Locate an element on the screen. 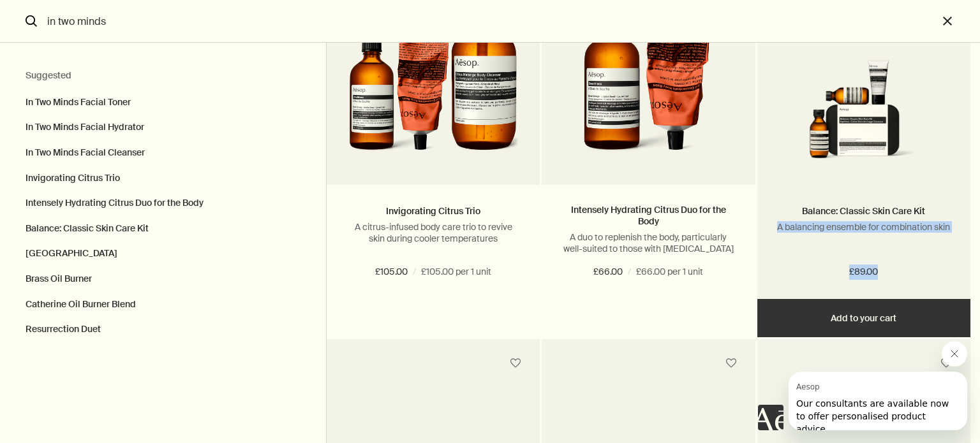 This screenshot has width=980, height=443. a: Intensely Hydrating Citrus Duo for the Body is located at coordinates (648, 215).